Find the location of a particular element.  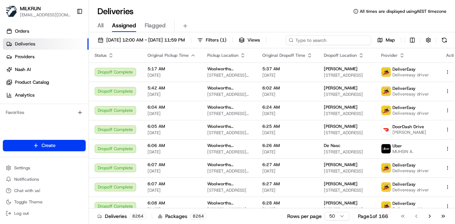

span: ( 1 ) is located at coordinates (223, 40).